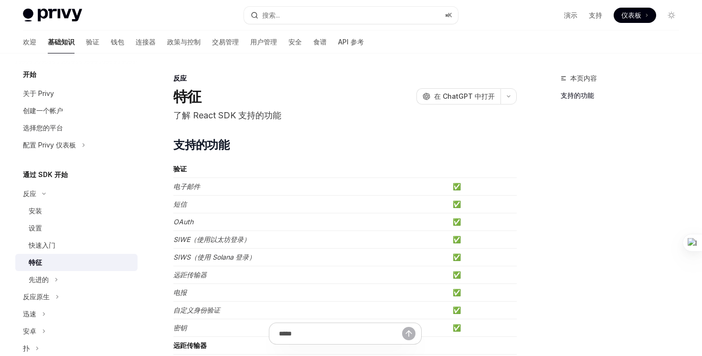  I want to click on a: 用户管理, so click(264, 42).